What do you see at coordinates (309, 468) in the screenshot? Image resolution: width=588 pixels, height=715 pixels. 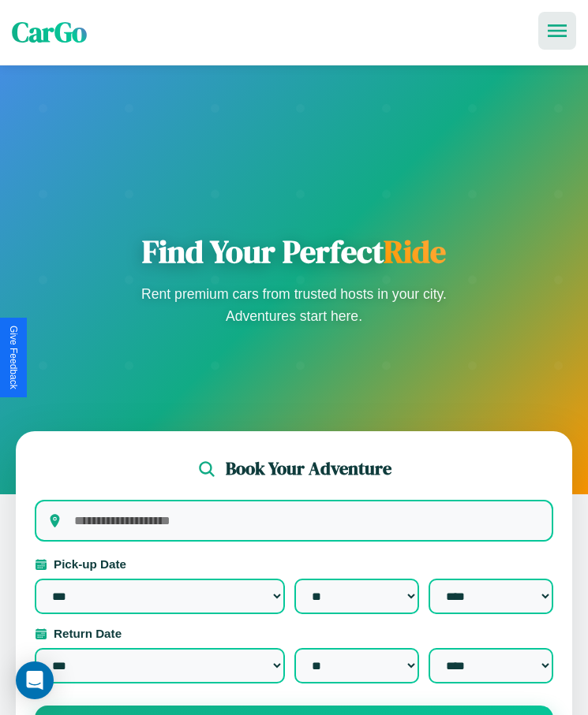 I see `h2: Book Your Adventure` at bounding box center [309, 468].